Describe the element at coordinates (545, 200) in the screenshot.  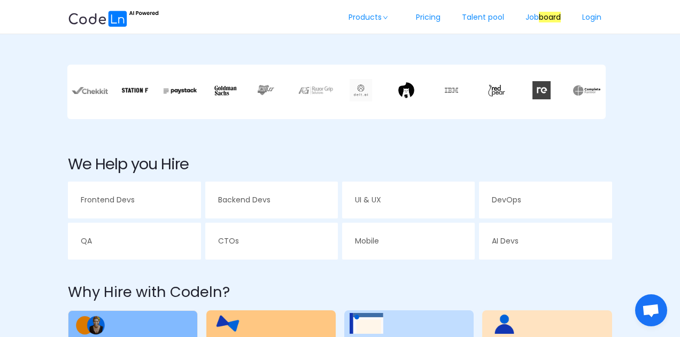
I see `a: DevOps` at that location.